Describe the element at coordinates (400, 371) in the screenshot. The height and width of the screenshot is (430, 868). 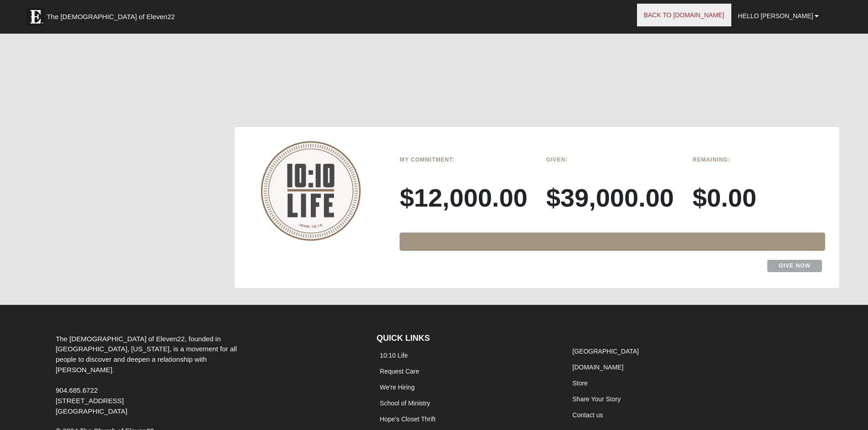
I see `a: Request Care` at that location.